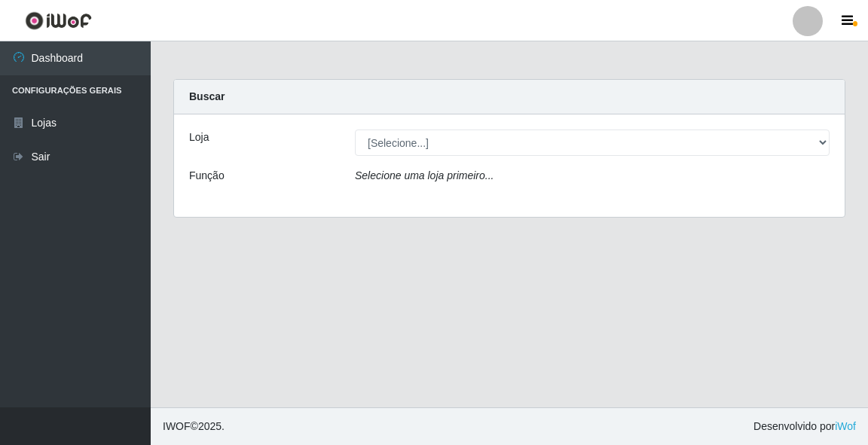 The image size is (868, 445). Describe the element at coordinates (805, 426) in the screenshot. I see `span: Desenvolvido por` at that location.